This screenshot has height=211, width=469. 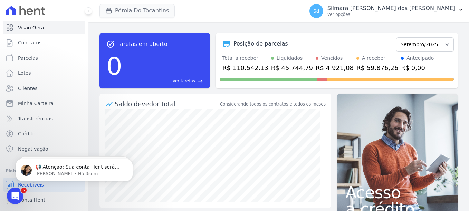 What do you see at coordinates (261, 44) in the screenshot?
I see `div: Posição de parcelas` at bounding box center [261, 44].